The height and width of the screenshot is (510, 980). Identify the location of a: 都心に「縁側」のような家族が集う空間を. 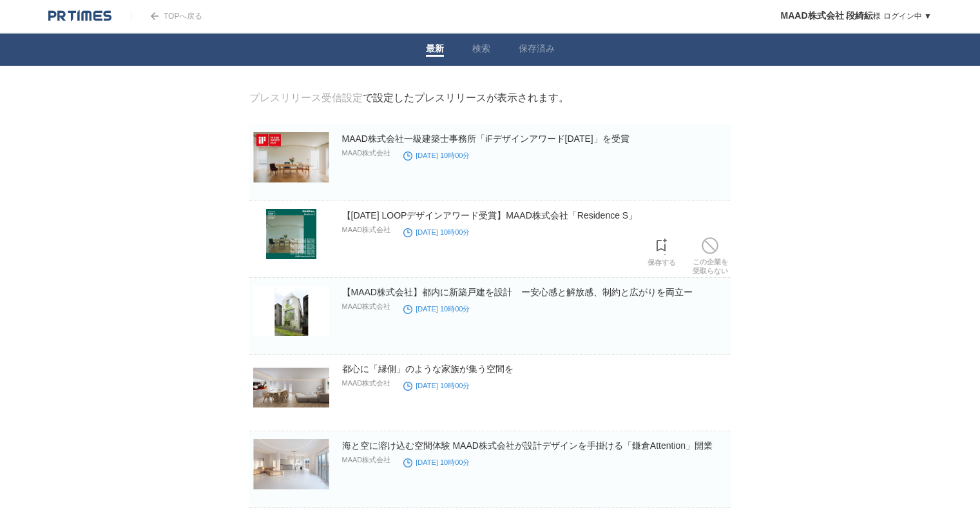
(428, 368).